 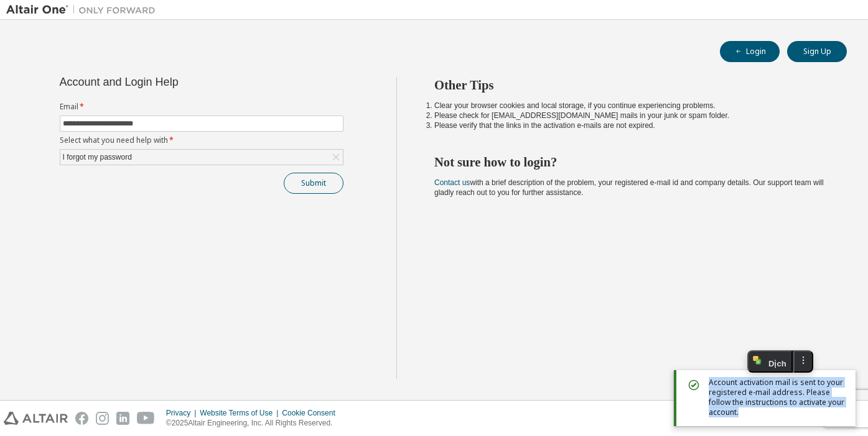 What do you see at coordinates (122, 419) in the screenshot?
I see `img: linkedin.svg` at bounding box center [122, 419].